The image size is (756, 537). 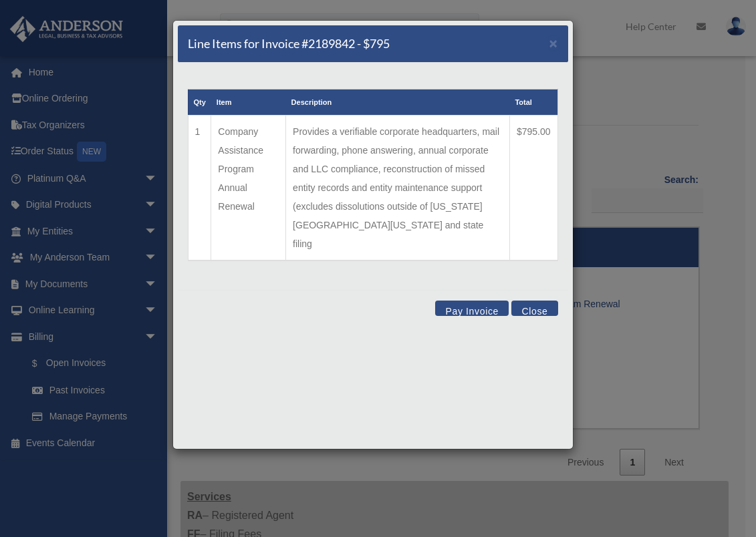 What do you see at coordinates (533, 102) in the screenshot?
I see `th: Total` at bounding box center [533, 102].